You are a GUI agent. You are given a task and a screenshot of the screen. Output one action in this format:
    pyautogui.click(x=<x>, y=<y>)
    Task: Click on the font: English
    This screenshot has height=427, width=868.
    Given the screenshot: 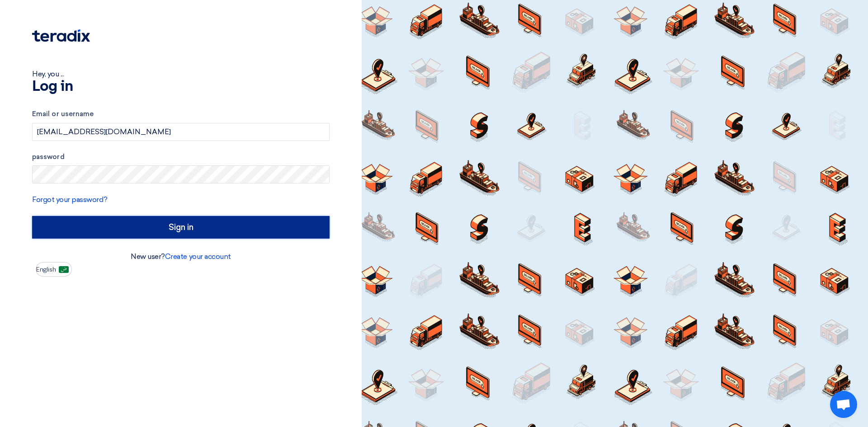 What is the action you would take?
    pyautogui.click(x=46, y=269)
    